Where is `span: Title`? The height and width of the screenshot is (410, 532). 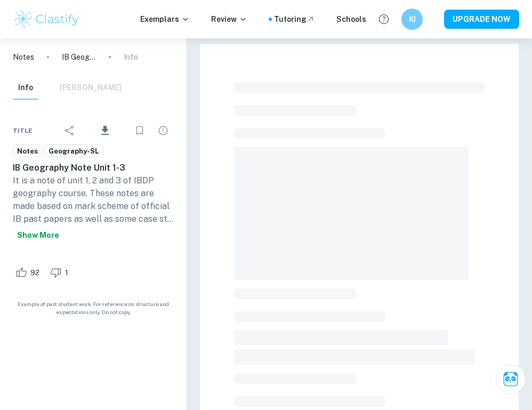
span: Title is located at coordinates (22, 130).